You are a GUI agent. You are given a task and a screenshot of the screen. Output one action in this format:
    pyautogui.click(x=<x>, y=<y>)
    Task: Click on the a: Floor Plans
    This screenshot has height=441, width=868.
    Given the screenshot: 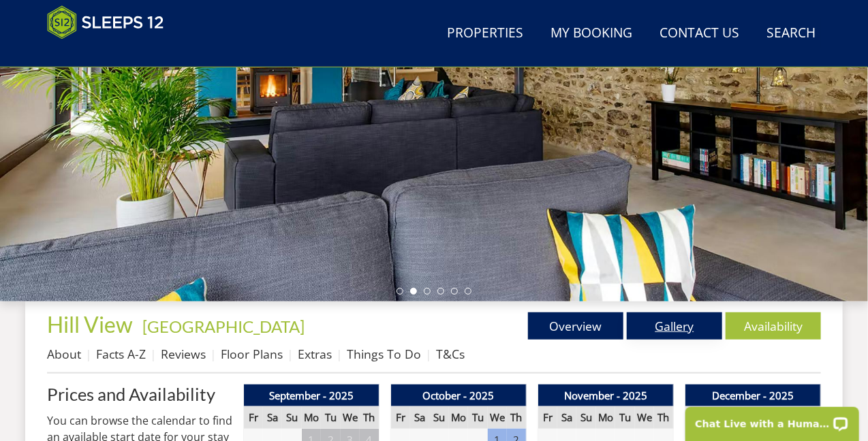 What is the action you would take?
    pyautogui.click(x=251, y=354)
    